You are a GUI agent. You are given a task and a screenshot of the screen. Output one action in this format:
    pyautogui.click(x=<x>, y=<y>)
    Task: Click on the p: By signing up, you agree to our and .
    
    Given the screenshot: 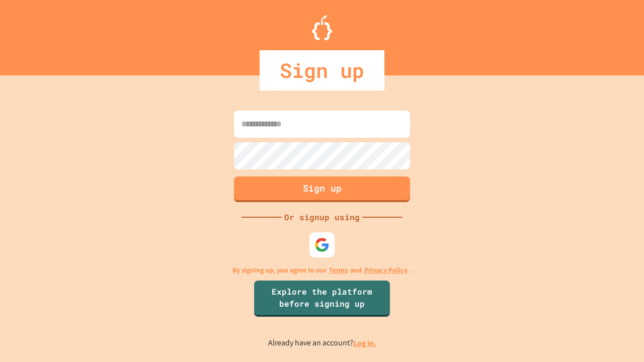 What is the action you would take?
    pyautogui.click(x=322, y=270)
    